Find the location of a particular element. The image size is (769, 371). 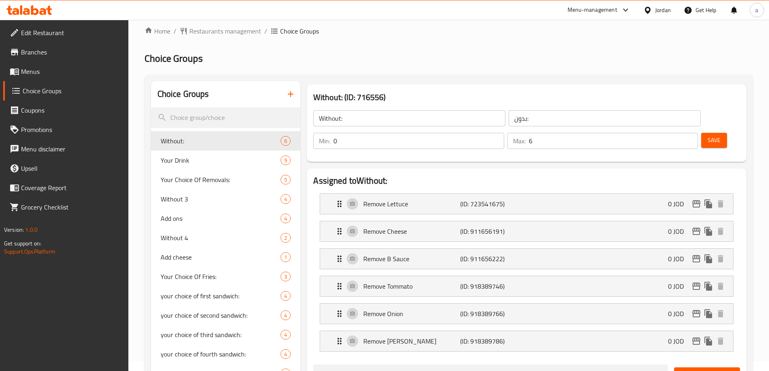

h2: Assigned to Without: is located at coordinates (526, 181).